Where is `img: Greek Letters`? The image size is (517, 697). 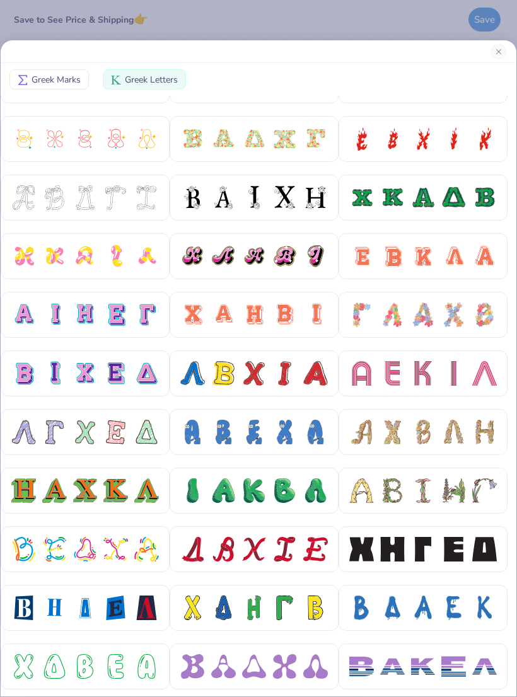
img: Greek Letters is located at coordinates (116, 80).